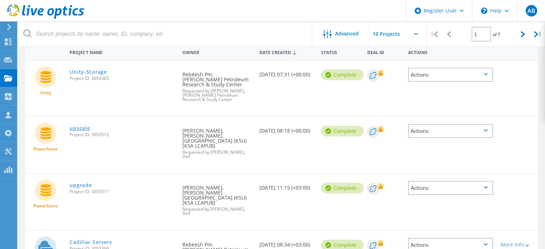  Describe the element at coordinates (165, 34) in the screenshot. I see `input: Search projects by name, owner, ID, company, etc` at that location.